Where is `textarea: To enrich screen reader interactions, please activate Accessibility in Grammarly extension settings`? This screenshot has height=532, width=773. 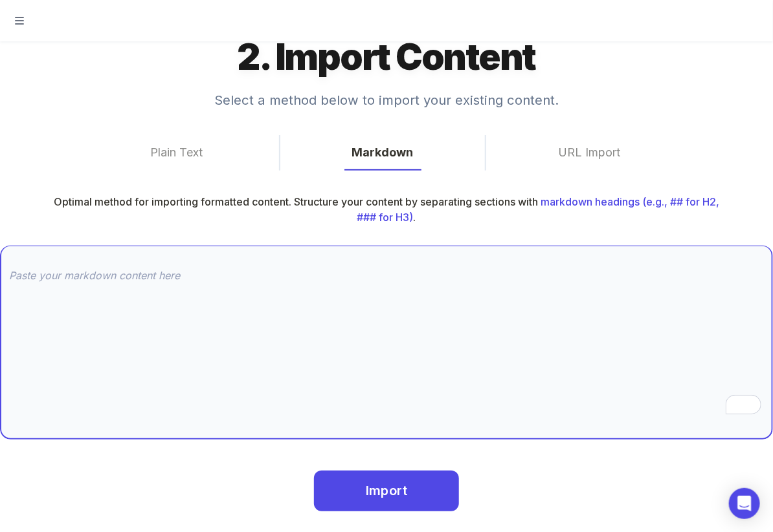 textarea: To enrich screen reader interactions, please activate Accessibility in Grammarly extension settings is located at coordinates (386, 343).